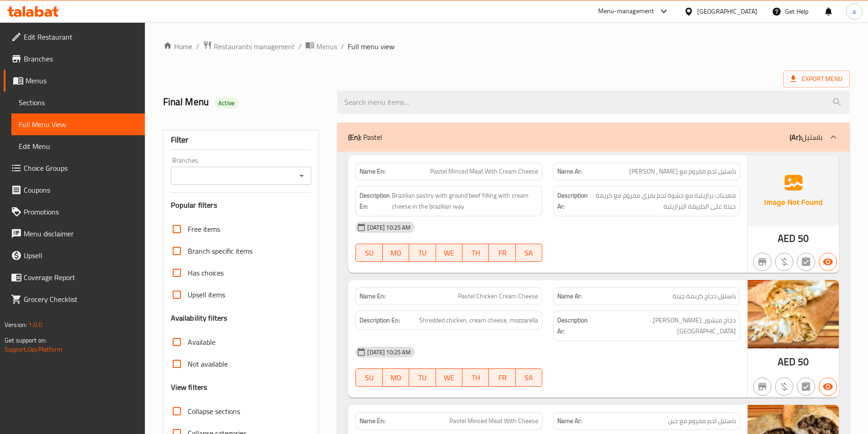 The width and height of the screenshot is (868, 434). I want to click on div: Filter, so click(241, 140).